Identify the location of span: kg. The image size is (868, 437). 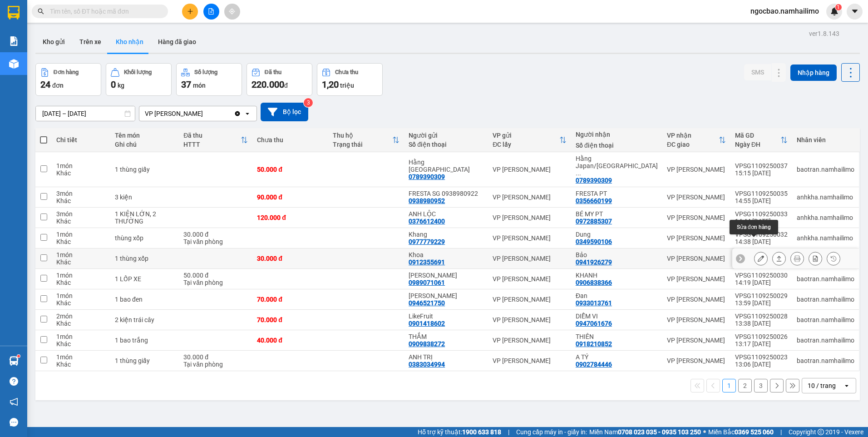
(121, 85).